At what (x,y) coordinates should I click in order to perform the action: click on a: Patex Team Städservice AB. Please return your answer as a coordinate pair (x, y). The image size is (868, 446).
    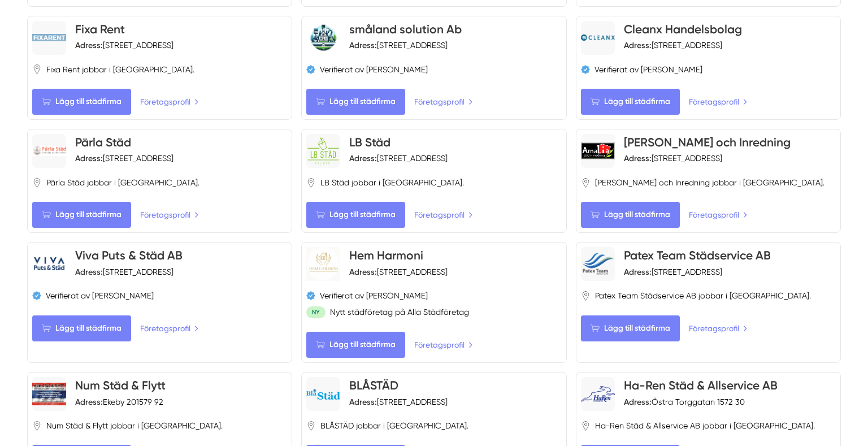
    Looking at the image, I should click on (697, 255).